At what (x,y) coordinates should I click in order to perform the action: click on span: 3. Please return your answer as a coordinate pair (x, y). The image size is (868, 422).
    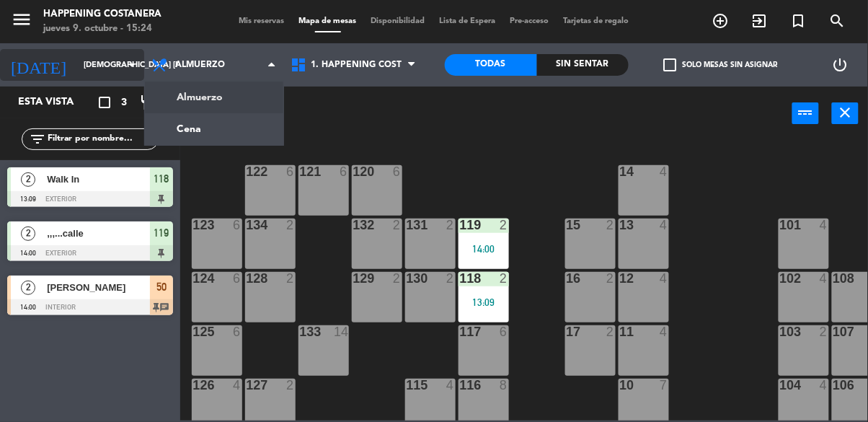
    Looking at the image, I should click on (124, 103).